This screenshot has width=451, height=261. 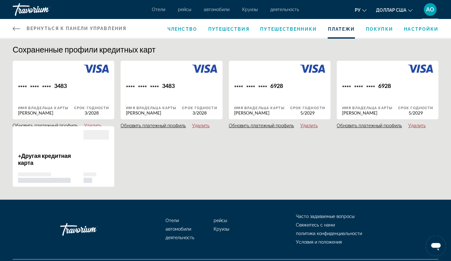 What do you see at coordinates (430, 9) in the screenshot?
I see `font: АО` at bounding box center [430, 9].